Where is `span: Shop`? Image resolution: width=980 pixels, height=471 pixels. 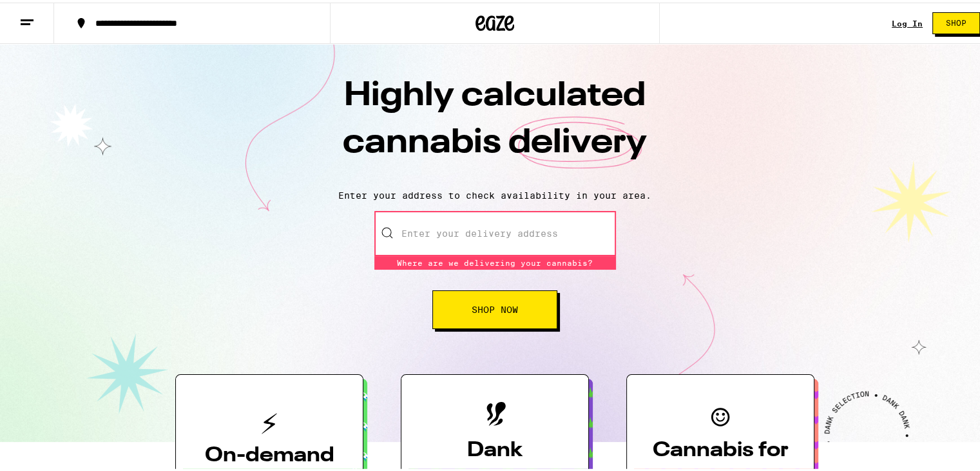
span: Shop is located at coordinates (957, 21).